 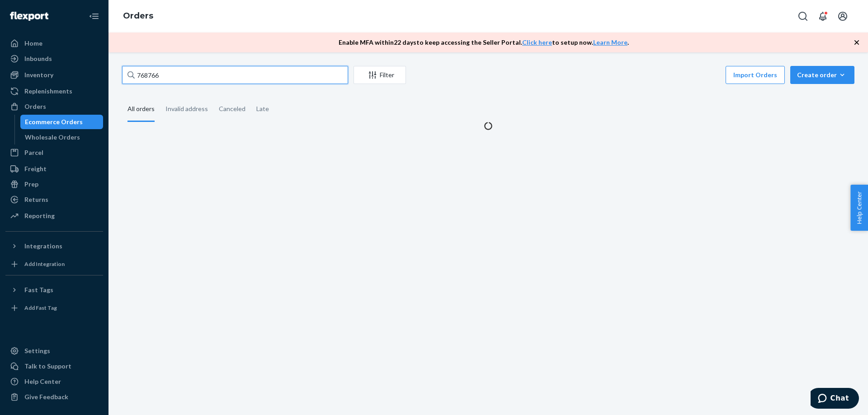 What do you see at coordinates (29, 16) in the screenshot?
I see `img: Flexport logo` at bounding box center [29, 16].